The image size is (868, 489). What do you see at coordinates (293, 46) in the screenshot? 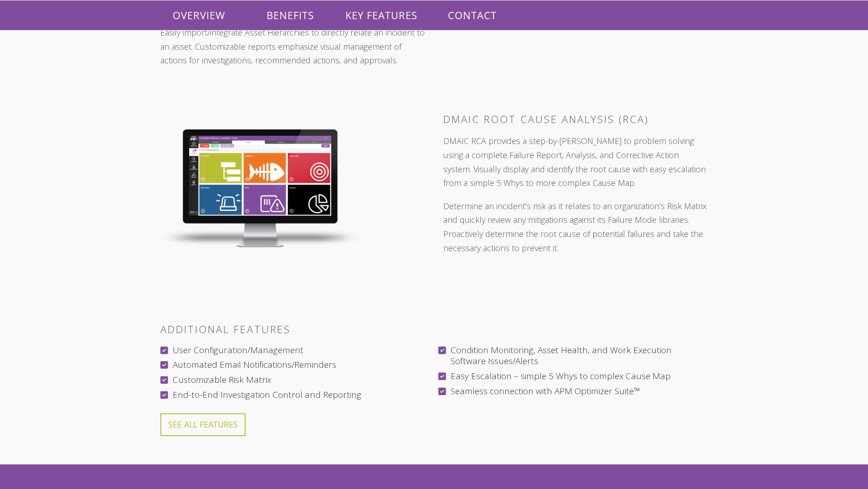
I see `p: Easily import/integrate Asset Hierarchies to directly relate an incident to an asset. Customizabl...` at bounding box center [293, 46].